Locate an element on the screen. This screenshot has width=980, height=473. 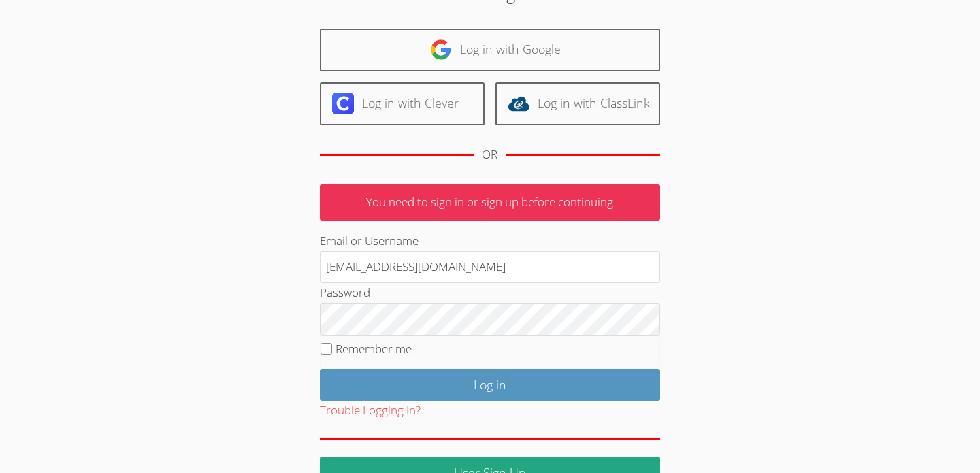
a: Log in with Clever is located at coordinates (403, 104).